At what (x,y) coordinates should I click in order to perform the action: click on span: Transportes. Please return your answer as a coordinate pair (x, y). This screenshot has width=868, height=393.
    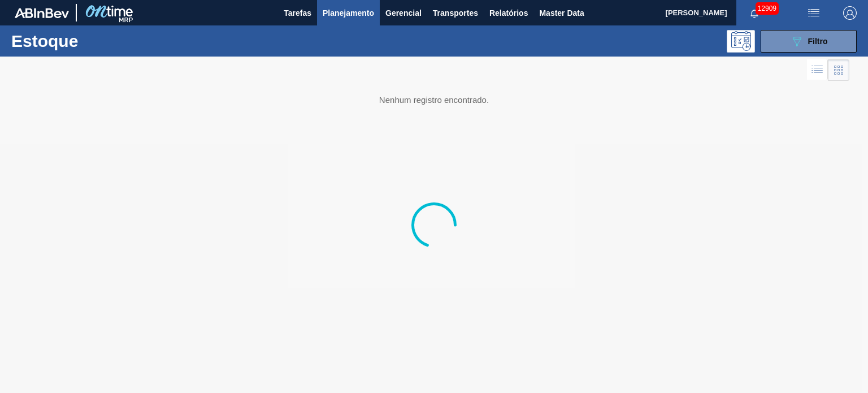
    Looking at the image, I should click on (455, 13).